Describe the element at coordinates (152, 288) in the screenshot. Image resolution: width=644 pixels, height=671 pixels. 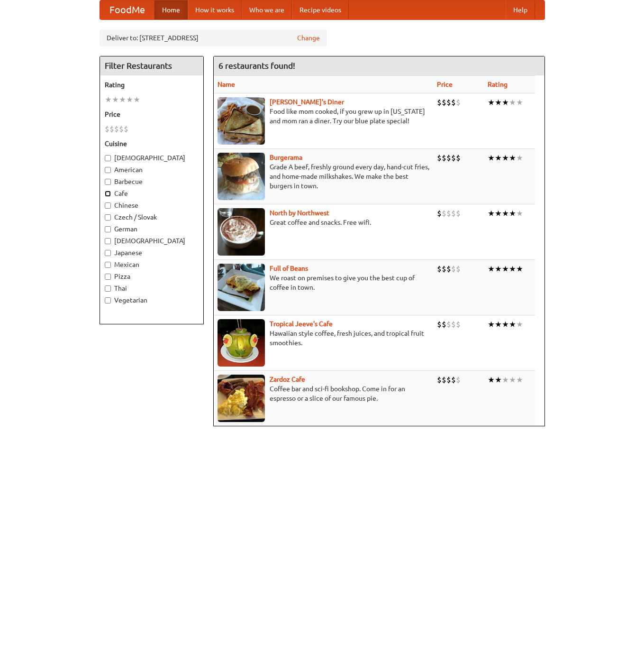
I see `label: Thai` at that location.